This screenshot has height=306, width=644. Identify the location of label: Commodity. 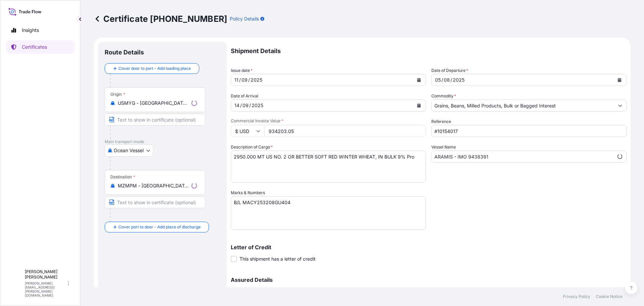
(444, 96).